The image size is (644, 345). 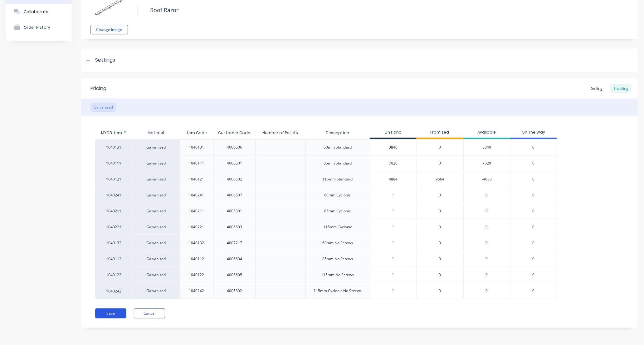 I want to click on div: On The Way, so click(x=534, y=133).